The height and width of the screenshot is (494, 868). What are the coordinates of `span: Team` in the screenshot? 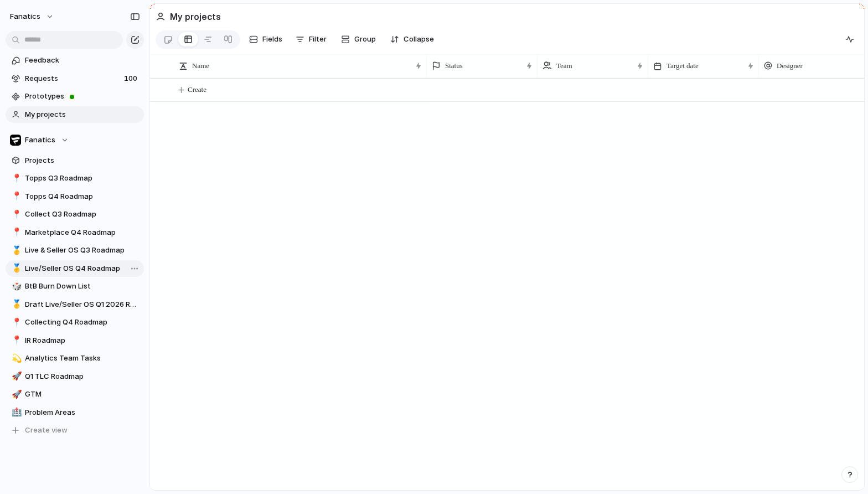 It's located at (565, 66).